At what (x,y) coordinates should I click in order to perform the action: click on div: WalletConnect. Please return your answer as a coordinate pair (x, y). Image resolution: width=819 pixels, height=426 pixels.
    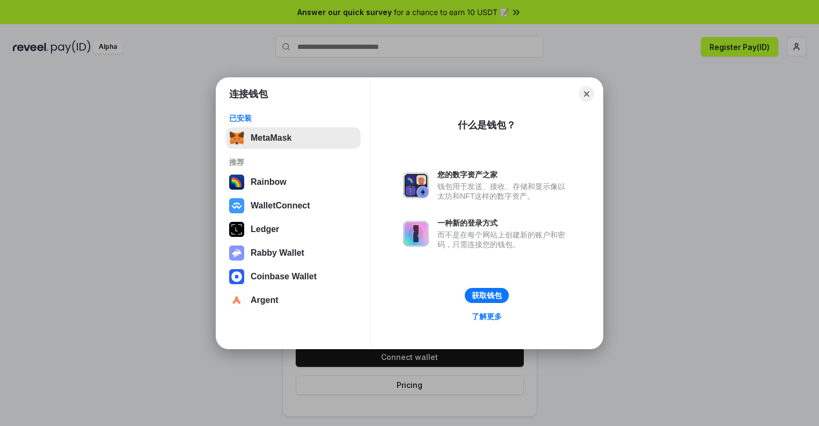
    Looking at the image, I should click on (280, 206).